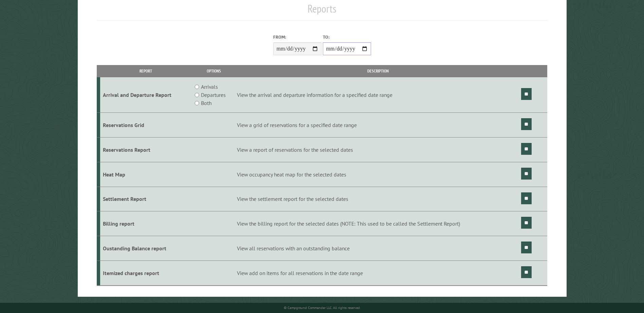 Image resolution: width=644 pixels, height=313 pixels. Describe the element at coordinates (347, 37) in the screenshot. I see `label: To:` at that location.